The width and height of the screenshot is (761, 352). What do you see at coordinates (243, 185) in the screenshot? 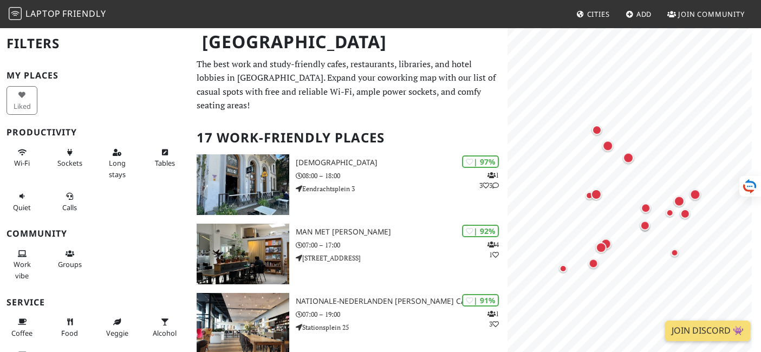
I see `img: Heilige Boontjes` at bounding box center [243, 185].